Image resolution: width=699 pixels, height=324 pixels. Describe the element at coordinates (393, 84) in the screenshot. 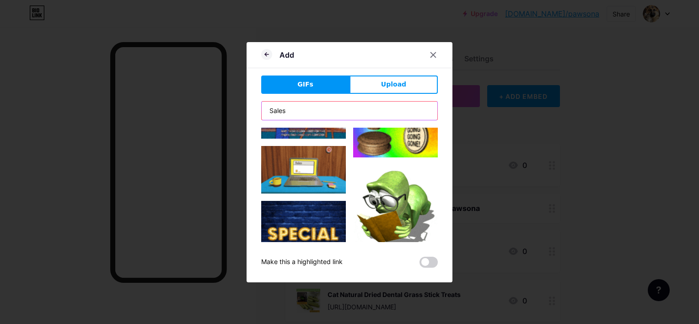

I see `span: Upload` at that location.